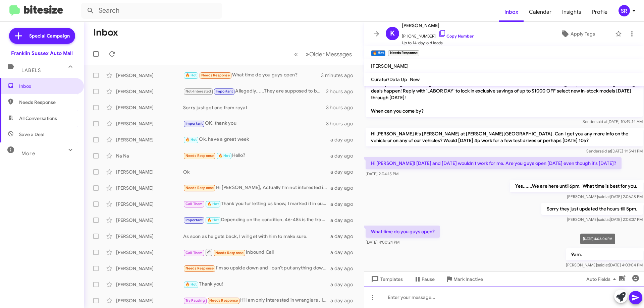 The height and width of the screenshot is (308, 644). What do you see at coordinates (428, 279) in the screenshot?
I see `span: Pause` at bounding box center [428, 279].